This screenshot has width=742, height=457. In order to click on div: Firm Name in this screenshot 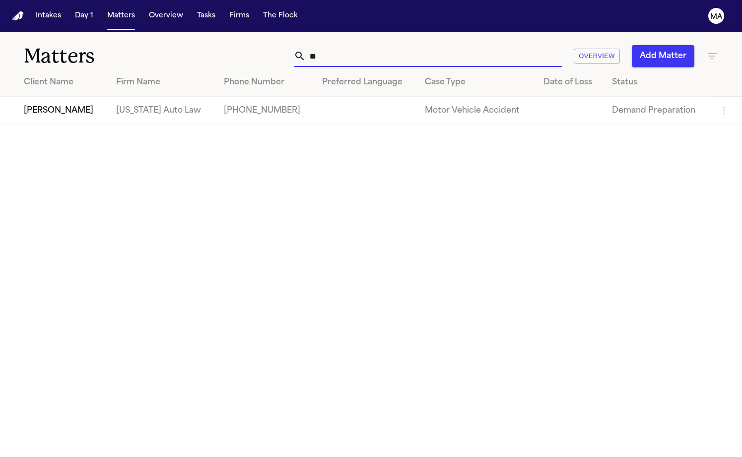, I will do `click(162, 82)`.